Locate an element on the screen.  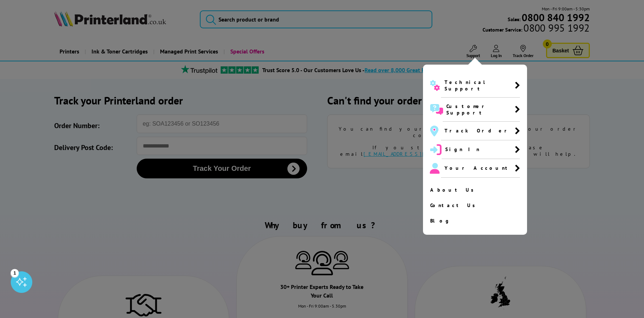
span: Customer Support is located at coordinates (480, 109).